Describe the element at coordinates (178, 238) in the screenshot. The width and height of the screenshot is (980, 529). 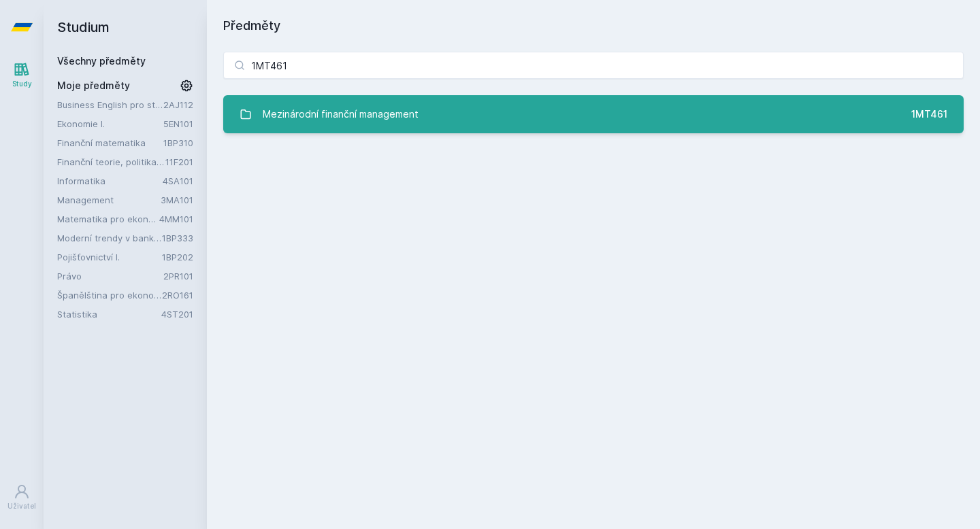
I see `a: 1BP333` at that location.